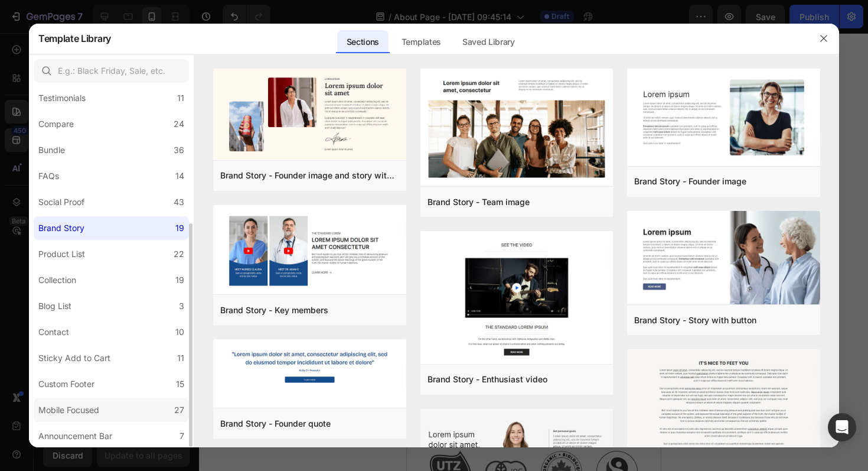  What do you see at coordinates (179, 176) in the screenshot?
I see `div: 14` at bounding box center [179, 176].